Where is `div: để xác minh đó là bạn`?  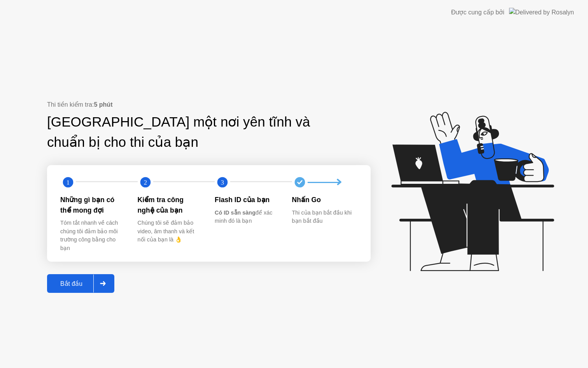 div: để xác minh đó là bạn is located at coordinates (247, 217).